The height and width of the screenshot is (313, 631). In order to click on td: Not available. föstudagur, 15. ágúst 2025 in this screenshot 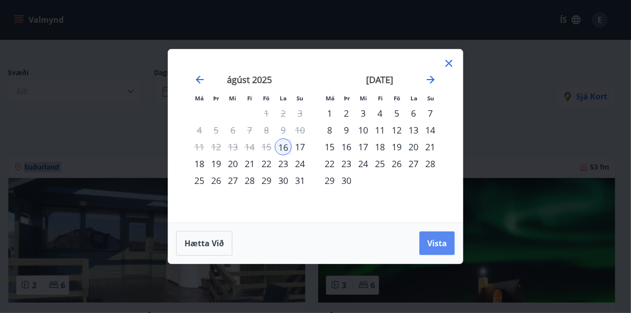, I will do `click(267, 147)`.